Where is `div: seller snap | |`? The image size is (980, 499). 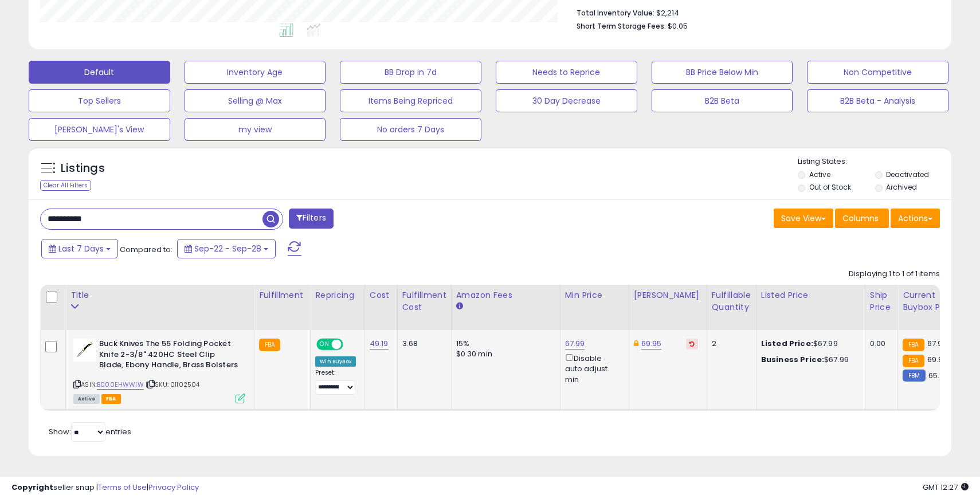 div: seller snap | | is located at coordinates (105, 488).